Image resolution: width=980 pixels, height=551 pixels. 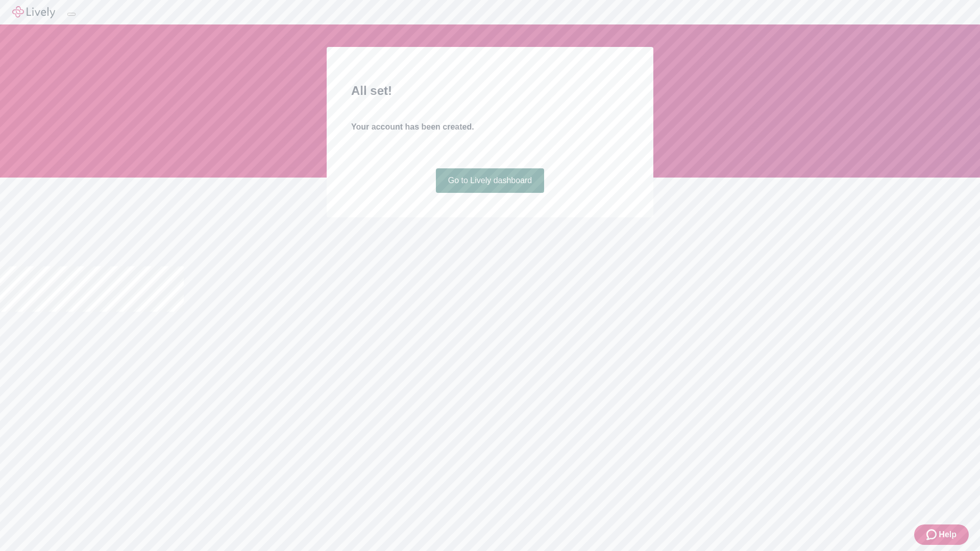 What do you see at coordinates (490, 91) in the screenshot?
I see `h2: All set!` at bounding box center [490, 91].